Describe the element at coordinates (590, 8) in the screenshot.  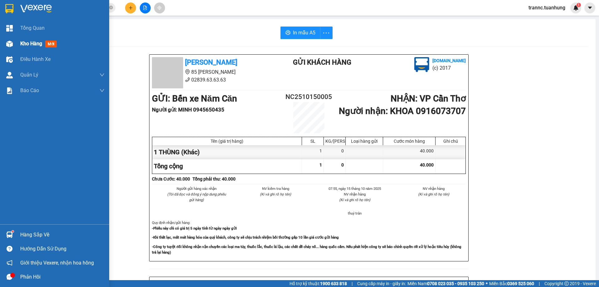
I see `span: caret-down` at that location.